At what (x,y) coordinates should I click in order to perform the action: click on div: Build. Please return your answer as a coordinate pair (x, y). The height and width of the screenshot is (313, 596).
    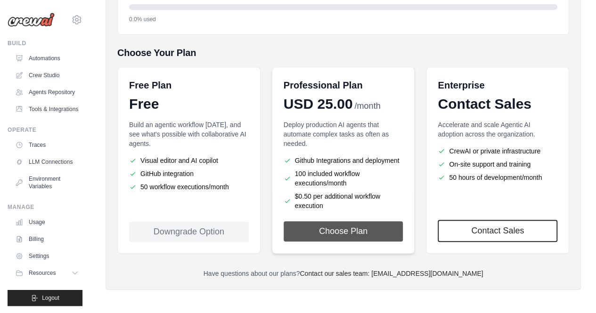
    Looking at the image, I should click on (45, 43).